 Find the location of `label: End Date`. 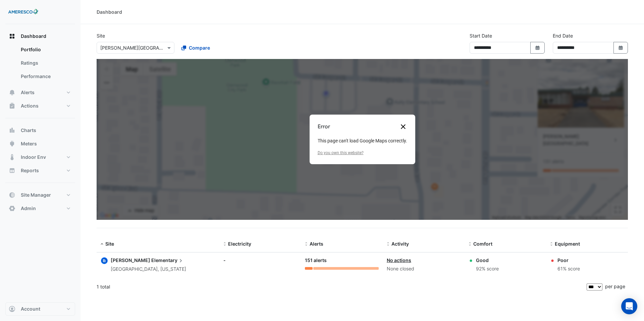

label: End Date is located at coordinates (563, 36).